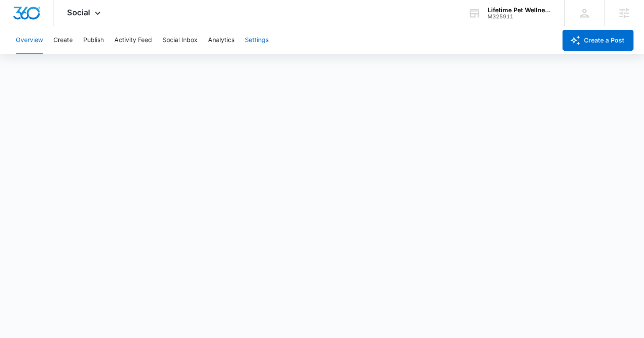 Image resolution: width=644 pixels, height=338 pixels. What do you see at coordinates (63, 40) in the screenshot?
I see `button: Create` at bounding box center [63, 40].